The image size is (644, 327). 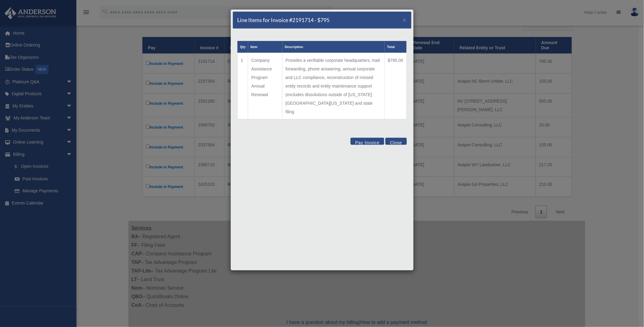 I want to click on button: Pay Invoice, so click(x=367, y=141).